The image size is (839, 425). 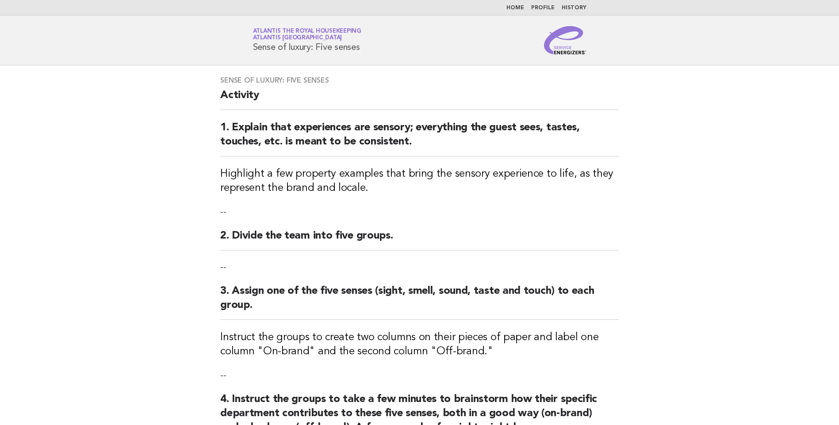 What do you see at coordinates (419, 302) in the screenshot?
I see `h2: 3. Assign one of the five senses (sight, smell, sound, taste and touch) to each group.` at bounding box center [419, 302].